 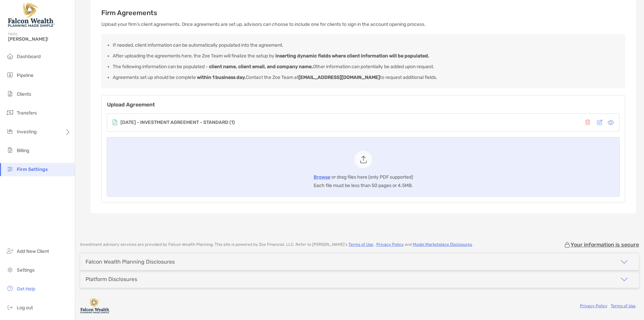 I want to click on img: company logo, so click(x=95, y=306).